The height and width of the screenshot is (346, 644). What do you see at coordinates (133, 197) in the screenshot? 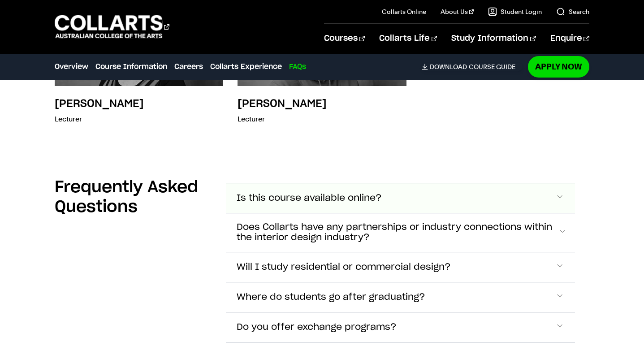
I see `h2: Frequently Asked Questions` at bounding box center [133, 197].